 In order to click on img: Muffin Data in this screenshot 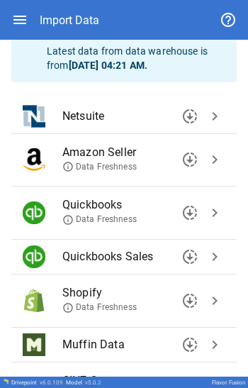, I will do `click(34, 345)`.